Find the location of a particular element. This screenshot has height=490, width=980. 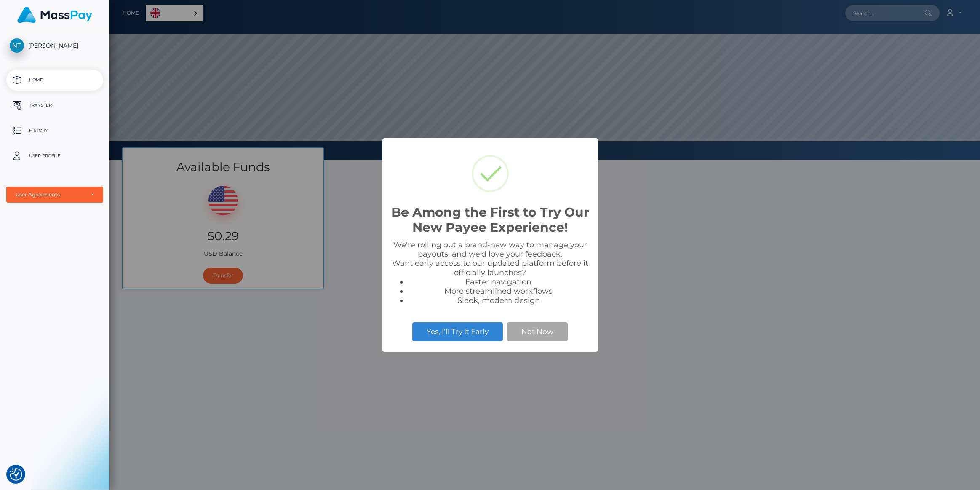

button: Not Now is located at coordinates (538, 332).